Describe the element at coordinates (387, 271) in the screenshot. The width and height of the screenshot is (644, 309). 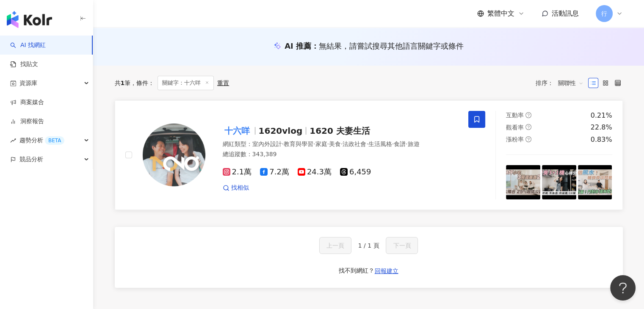
I see `span: 回報建立` at that location.